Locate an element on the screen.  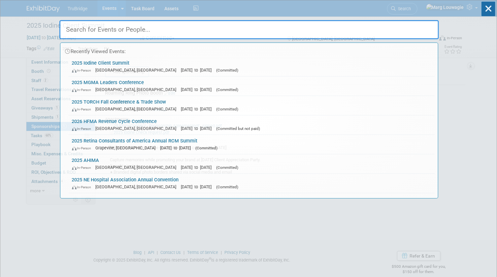
input: Search for Events or People... is located at coordinates (249, 30).